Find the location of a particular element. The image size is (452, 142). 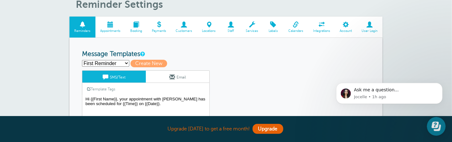

a: Labels is located at coordinates (273, 27).